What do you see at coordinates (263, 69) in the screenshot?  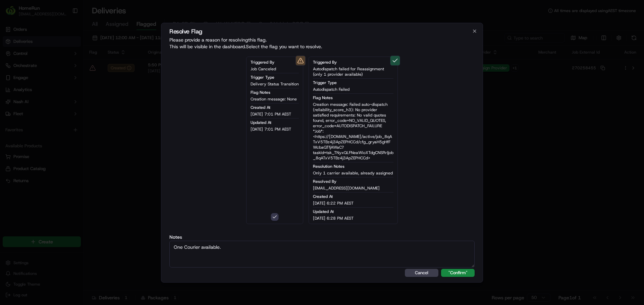 I see `span: Job Canceled` at bounding box center [263, 69].